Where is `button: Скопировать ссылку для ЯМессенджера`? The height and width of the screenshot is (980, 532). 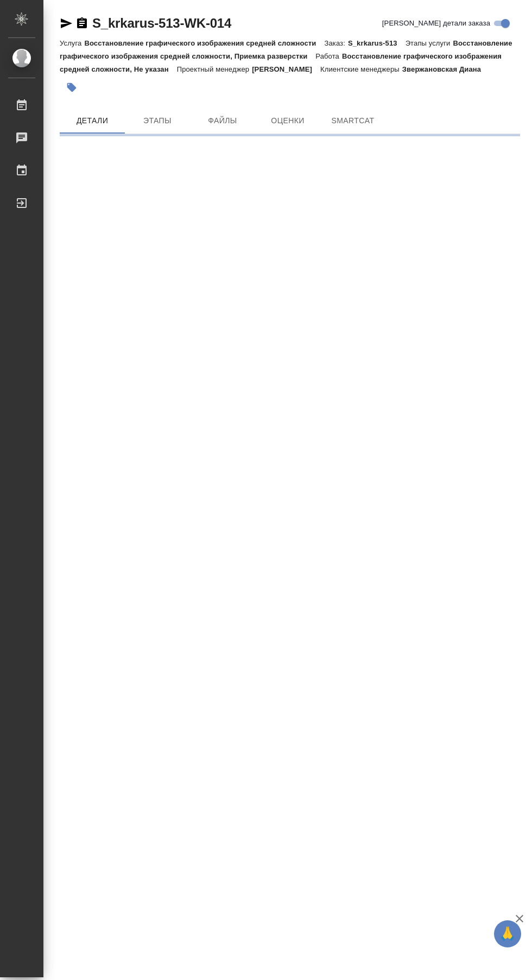 button: Скопировать ссылку для ЯМессенджера is located at coordinates (66, 23).